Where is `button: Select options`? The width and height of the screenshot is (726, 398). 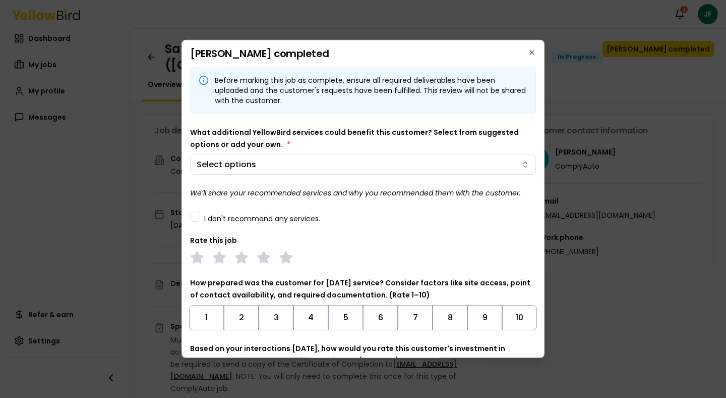 button: Select options is located at coordinates (363, 164).